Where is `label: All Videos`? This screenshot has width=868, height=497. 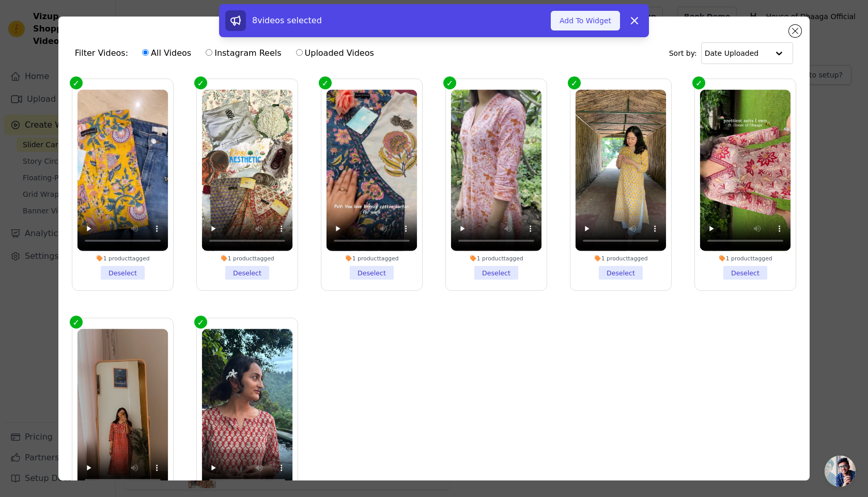
label: All Videos is located at coordinates (166, 54).